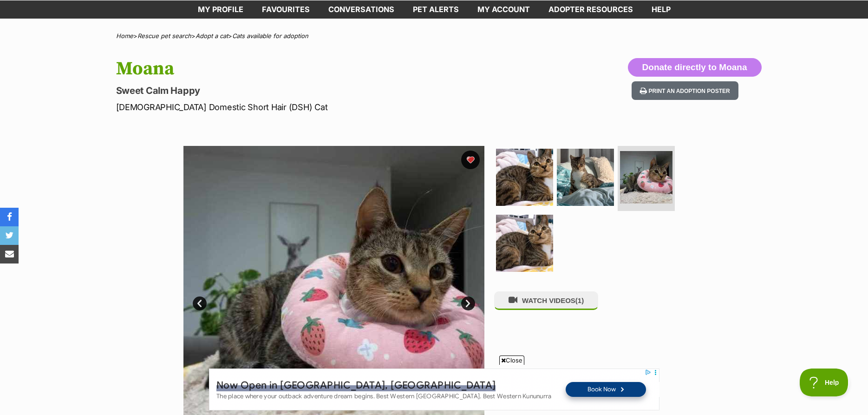  I want to click on span: Close, so click(512, 360).